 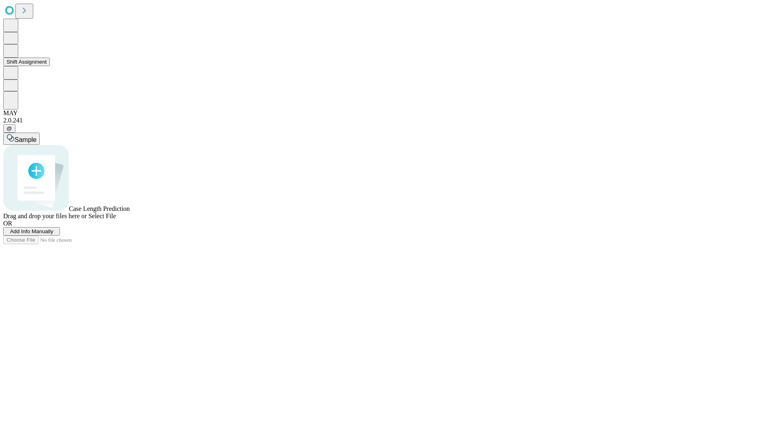 I want to click on button: Sample, so click(x=21, y=139).